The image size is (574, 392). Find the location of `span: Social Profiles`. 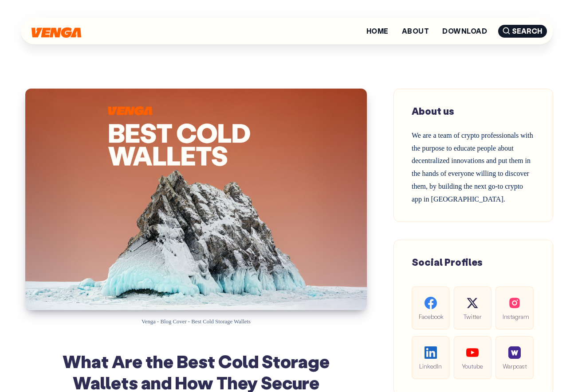

span: Social Profiles is located at coordinates (447, 262).